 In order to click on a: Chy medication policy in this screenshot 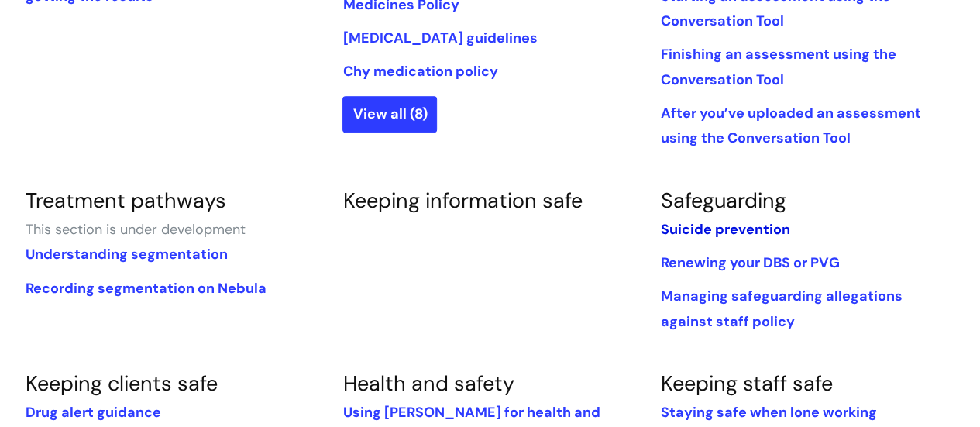, I will do `click(420, 71)`.